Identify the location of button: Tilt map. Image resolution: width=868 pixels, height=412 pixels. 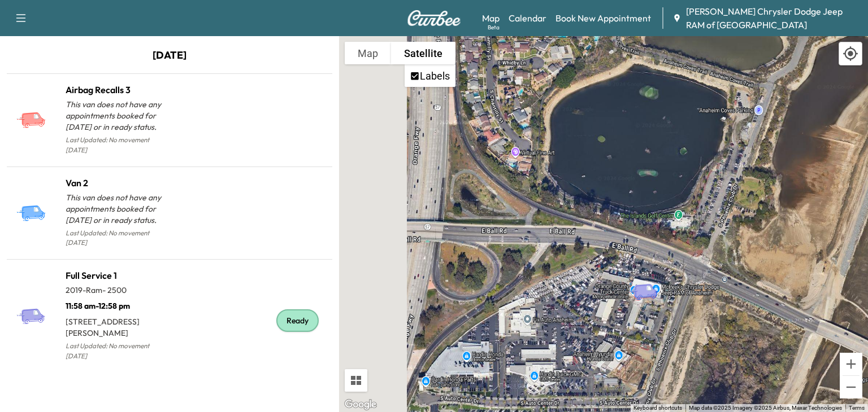
(356, 381).